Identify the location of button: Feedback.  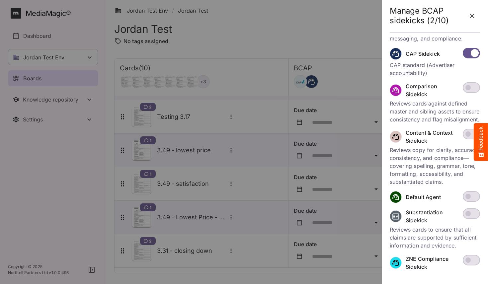
(481, 142).